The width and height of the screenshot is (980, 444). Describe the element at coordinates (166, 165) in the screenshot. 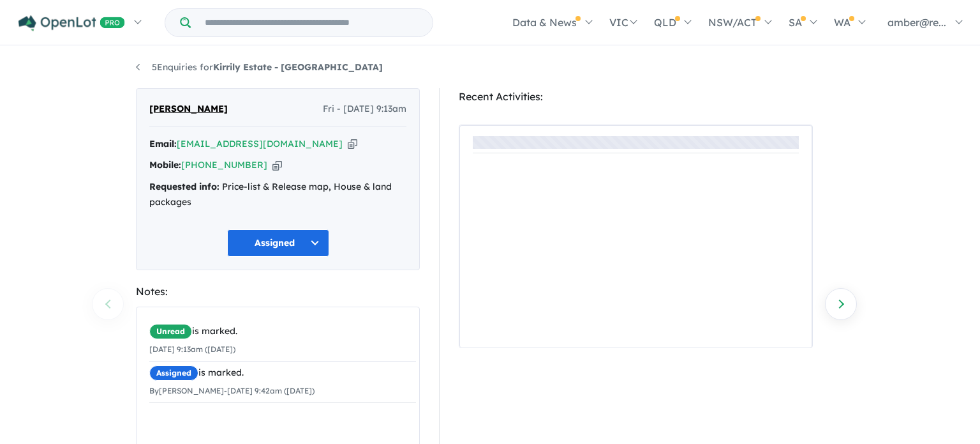

I see `strong: Mobile:` at that location.